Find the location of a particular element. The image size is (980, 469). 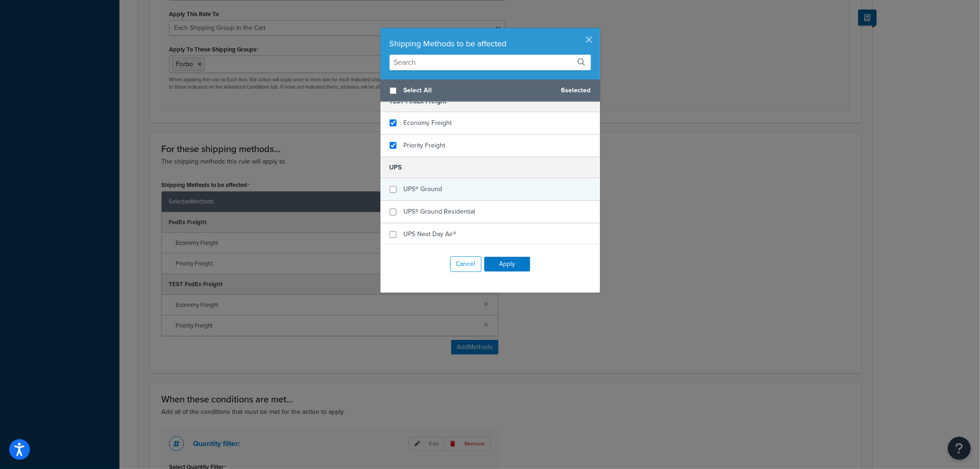

div: Shipping Methods to be affected is located at coordinates (490, 44).